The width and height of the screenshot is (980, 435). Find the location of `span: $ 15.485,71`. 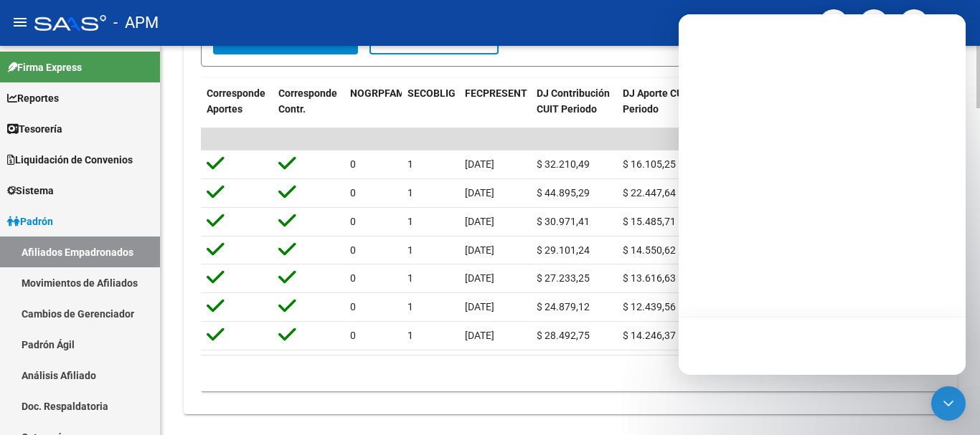

span: $ 15.485,71 is located at coordinates (649, 222).